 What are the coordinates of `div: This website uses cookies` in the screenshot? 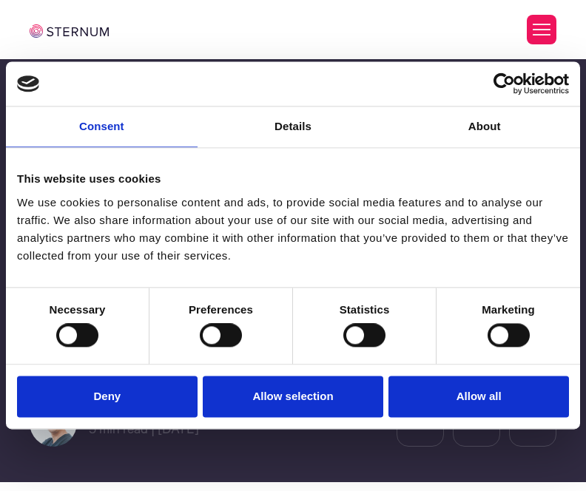 It's located at (293, 179).